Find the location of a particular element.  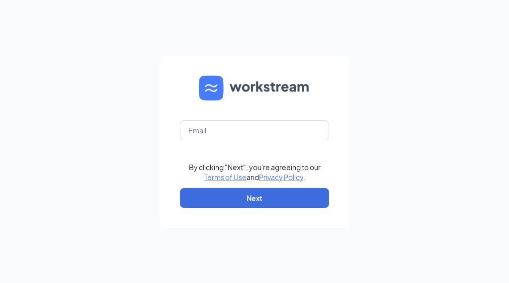

button: Next is located at coordinates (254, 198).